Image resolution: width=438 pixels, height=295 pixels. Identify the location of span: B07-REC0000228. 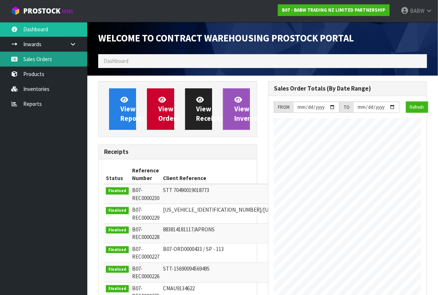
(146, 233).